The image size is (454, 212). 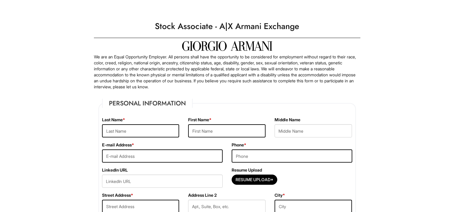 What do you see at coordinates (118, 196) in the screenshot?
I see `label: Street Address` at bounding box center [118, 196].